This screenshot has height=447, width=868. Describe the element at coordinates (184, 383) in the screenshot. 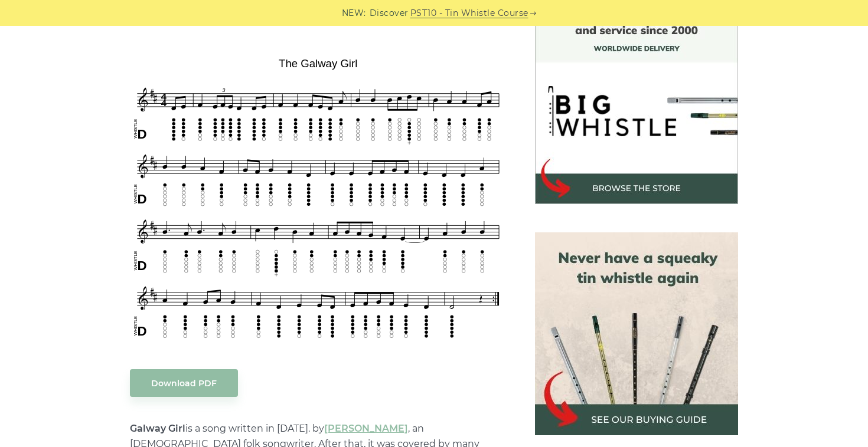

I see `a: Download PDF` at that location.